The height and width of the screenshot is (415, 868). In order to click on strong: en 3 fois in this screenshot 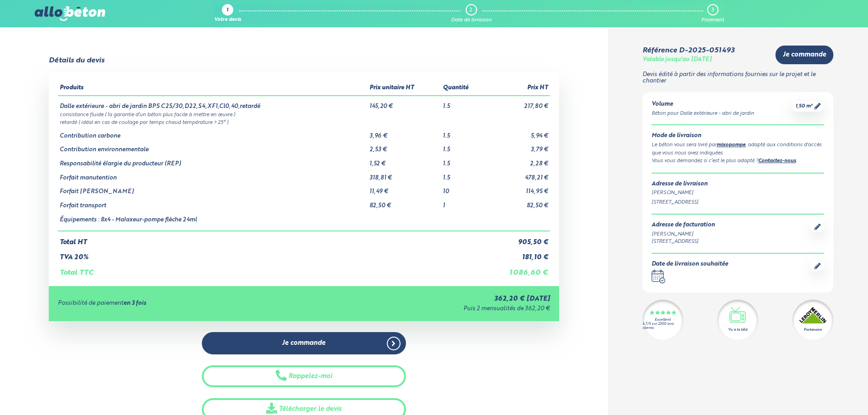, I will do `click(135, 303)`.